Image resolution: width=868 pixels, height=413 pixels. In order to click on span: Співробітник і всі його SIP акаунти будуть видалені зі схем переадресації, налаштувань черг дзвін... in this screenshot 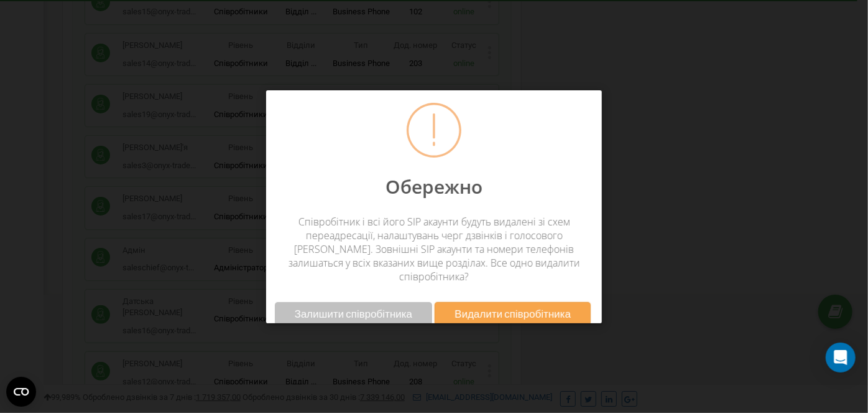, I will do `click(434, 249)`.